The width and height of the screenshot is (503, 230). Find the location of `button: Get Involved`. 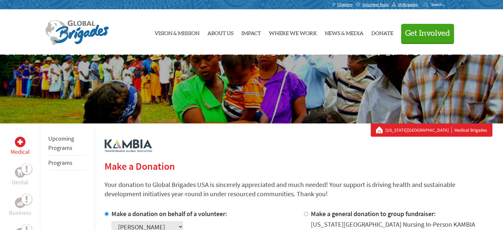

button: Get Involved is located at coordinates (428, 33).